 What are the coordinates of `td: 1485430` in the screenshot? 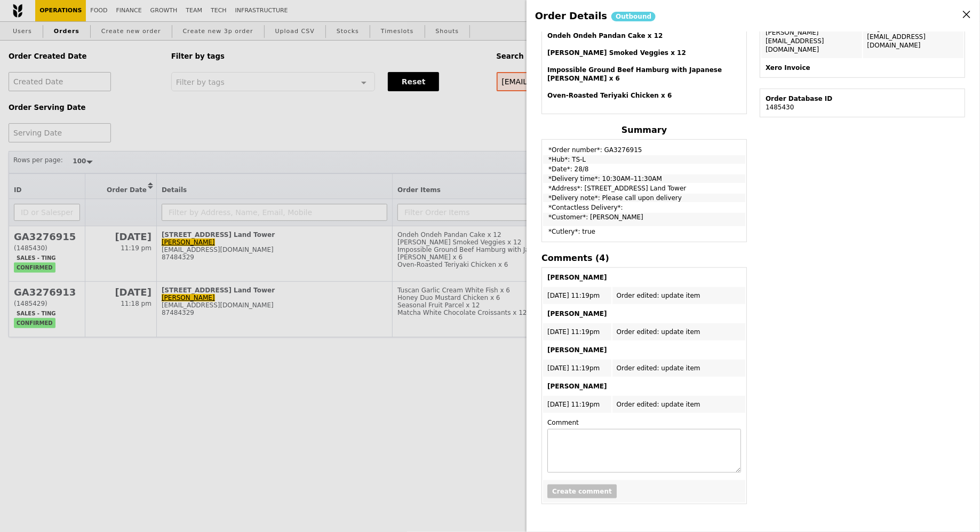 It's located at (862, 103).